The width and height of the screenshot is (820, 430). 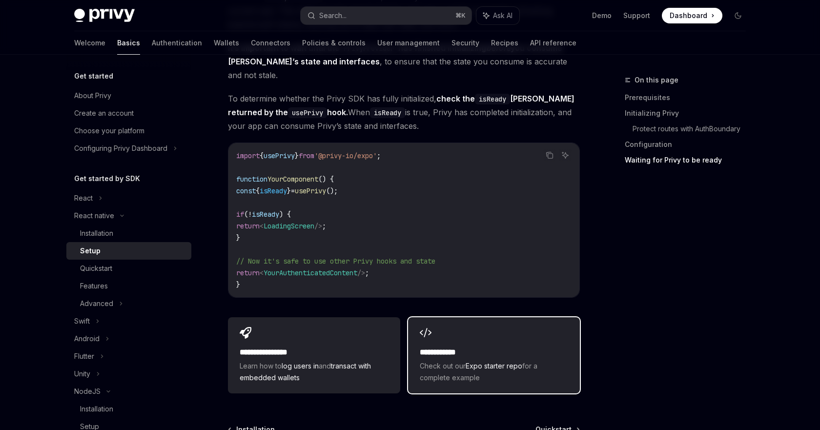 I want to click on span: function, so click(x=252, y=179).